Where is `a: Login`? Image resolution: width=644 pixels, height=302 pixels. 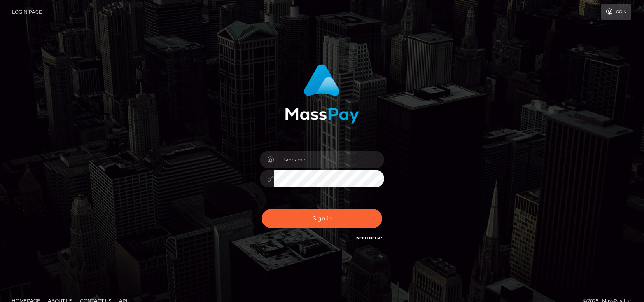 a: Login is located at coordinates (616, 12).